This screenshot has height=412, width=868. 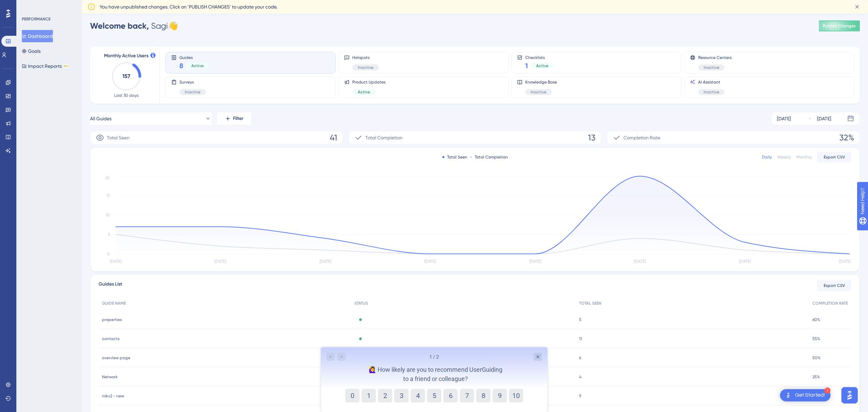 What do you see at coordinates (715, 58) in the screenshot?
I see `span: Resource Centers` at bounding box center [715, 58].